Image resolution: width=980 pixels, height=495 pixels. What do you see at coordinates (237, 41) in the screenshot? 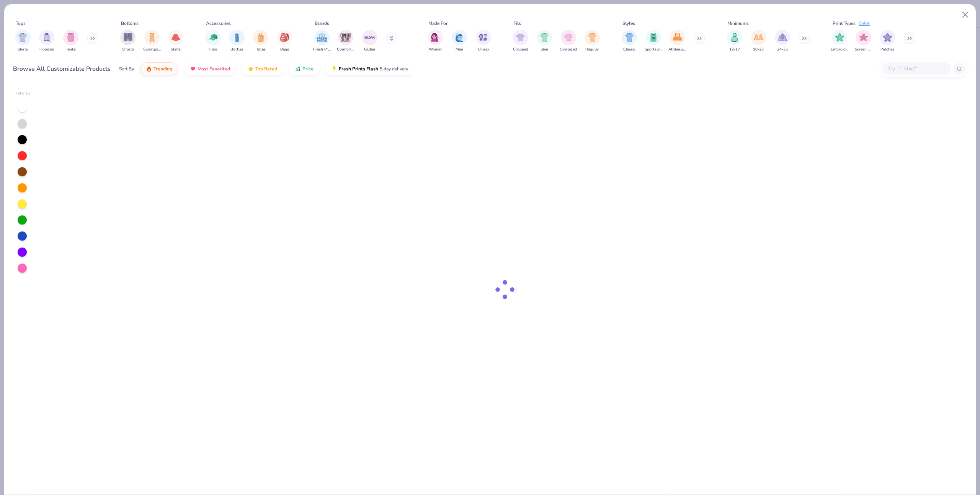
I see `div: filter for Bottles` at bounding box center [237, 41].